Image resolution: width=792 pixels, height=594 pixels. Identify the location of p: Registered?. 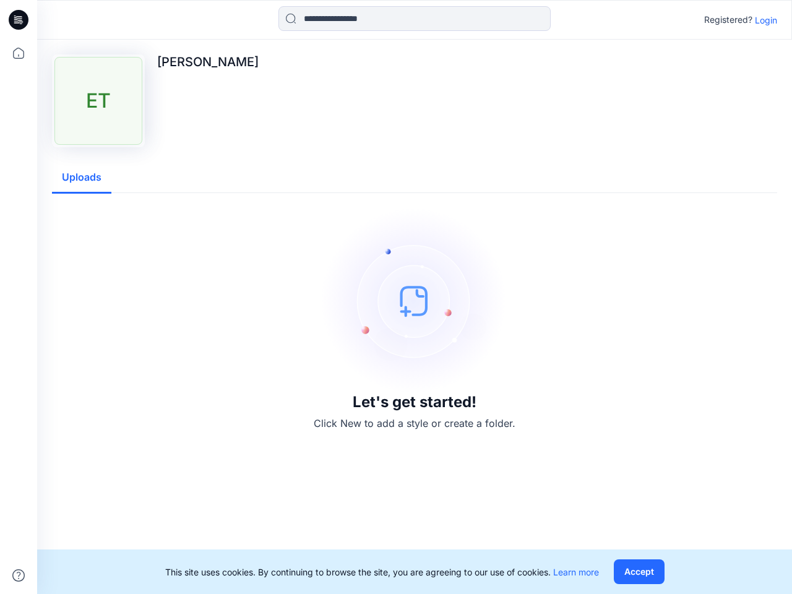
(728, 20).